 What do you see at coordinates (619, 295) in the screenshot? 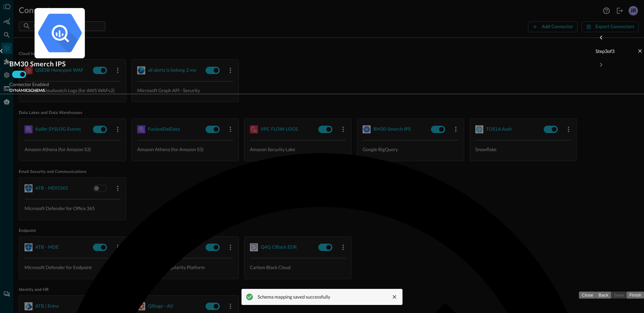
I see `button: Save` at bounding box center [619, 295].